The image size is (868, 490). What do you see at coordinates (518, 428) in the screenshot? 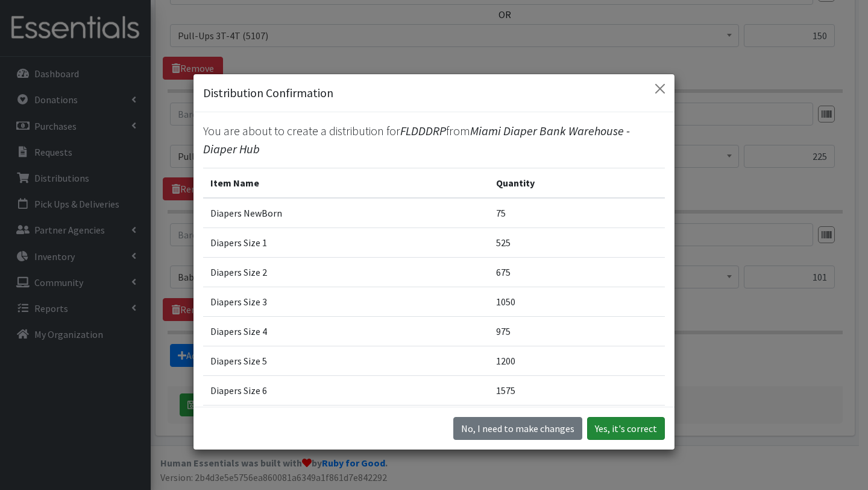
I see `button: No I need to make changes` at bounding box center [518, 428].